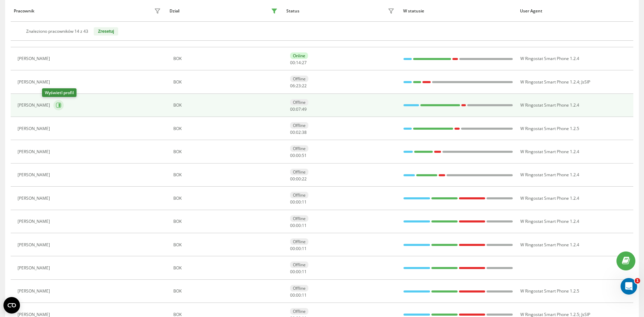 The height and width of the screenshot is (317, 644). What do you see at coordinates (304, 132) in the screenshot?
I see `span: 38` at bounding box center [304, 132].